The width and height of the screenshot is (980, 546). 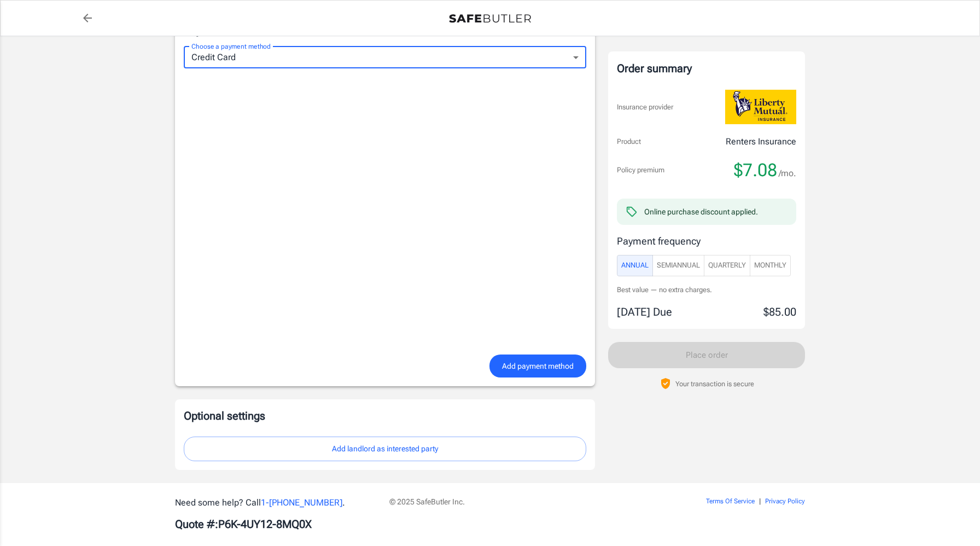 What do you see at coordinates (761, 141) in the screenshot?
I see `p: Renters Insurance` at bounding box center [761, 141].